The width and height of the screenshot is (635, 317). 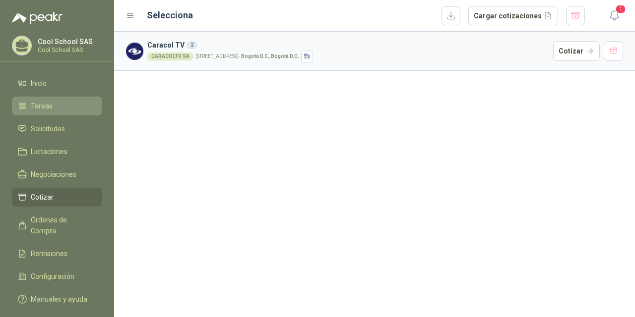 What do you see at coordinates (39, 83) in the screenshot?
I see `span: Inicio` at bounding box center [39, 83].